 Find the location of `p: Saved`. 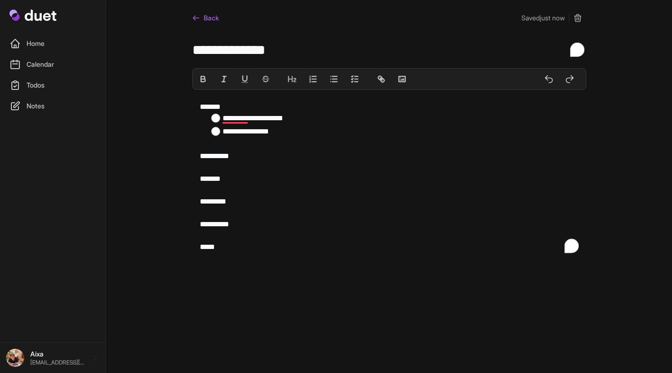

p: Saved is located at coordinates (543, 18).